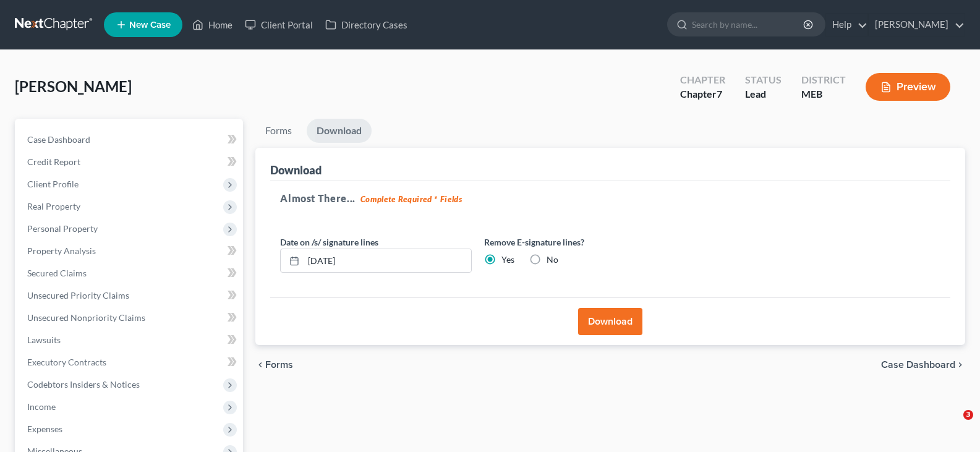  Describe the element at coordinates (329, 242) in the screenshot. I see `label: Date on /s/ signature lines` at that location.